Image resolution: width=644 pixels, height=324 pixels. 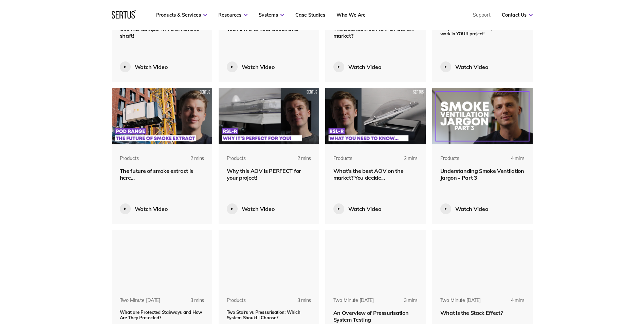 I want to click on span: What is the Stack Effect?, so click(x=471, y=313).